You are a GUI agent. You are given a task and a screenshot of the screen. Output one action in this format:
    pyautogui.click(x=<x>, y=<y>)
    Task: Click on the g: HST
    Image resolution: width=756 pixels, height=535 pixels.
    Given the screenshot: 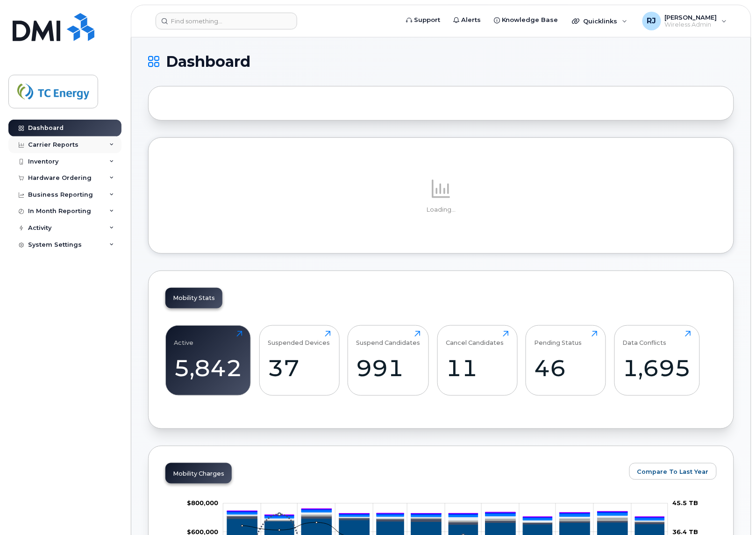 What is the action you would take?
    pyautogui.click(x=446, y=514)
    